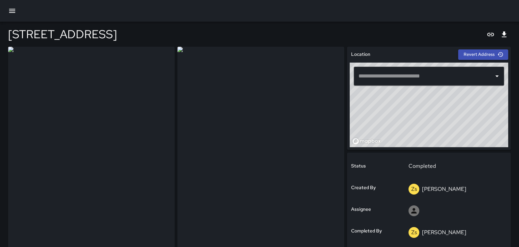 Image resolution: width=519 pixels, height=247 pixels. What do you see at coordinates (490, 34) in the screenshot?
I see `button: Copy link` at bounding box center [490, 34].